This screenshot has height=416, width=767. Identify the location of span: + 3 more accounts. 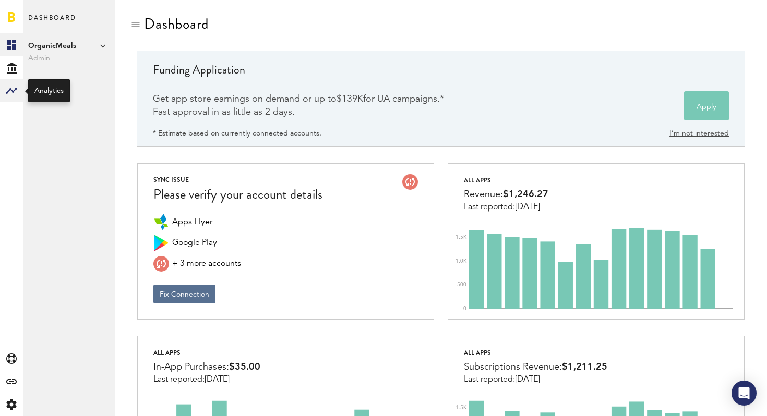
(207, 264).